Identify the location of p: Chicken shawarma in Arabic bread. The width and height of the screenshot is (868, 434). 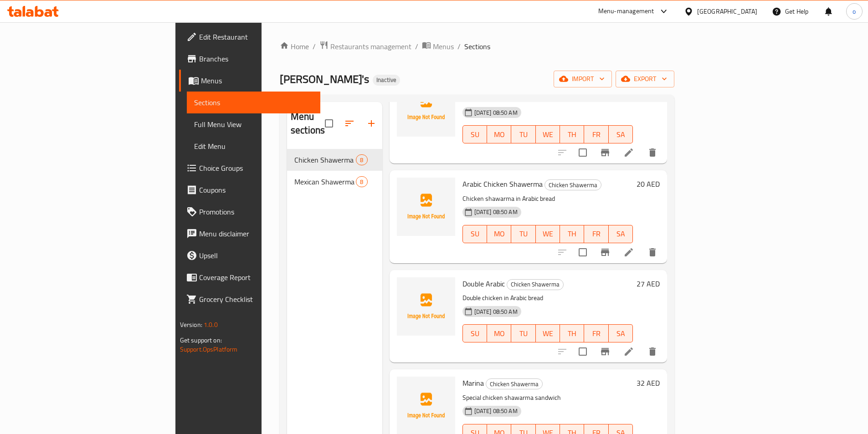
(547, 198).